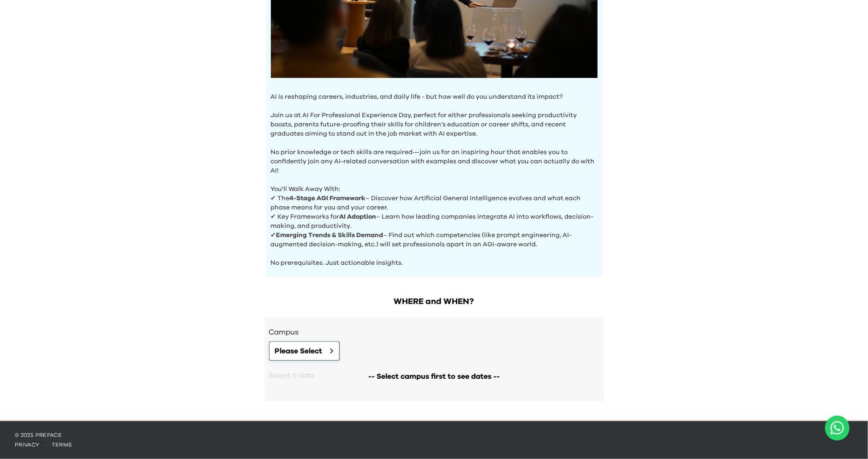 The width and height of the screenshot is (868, 459). I want to click on p: ✔ – Find out which competencies (like prompt engineering, AI-augmented decision-making, etc.) wil..., so click(434, 240).